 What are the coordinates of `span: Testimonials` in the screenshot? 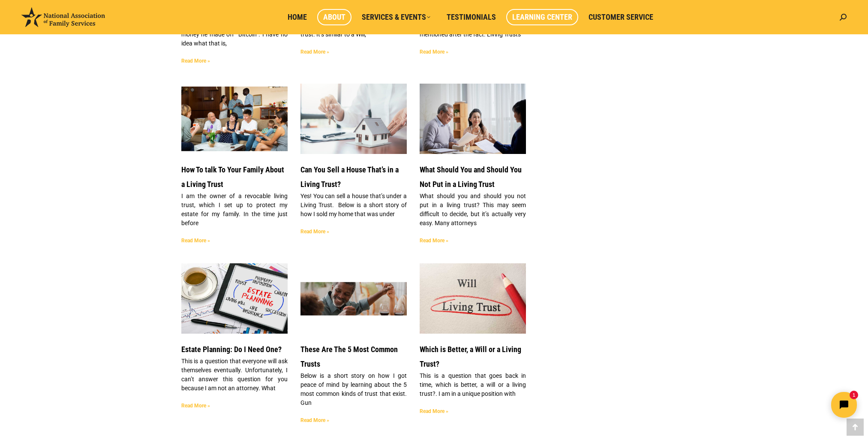 It's located at (471, 17).